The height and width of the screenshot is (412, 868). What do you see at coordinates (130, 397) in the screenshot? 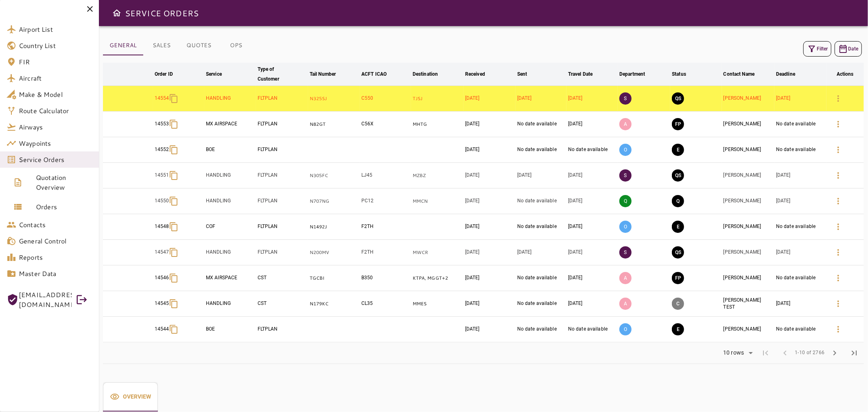
I see `button: Overview` at bounding box center [130, 397].